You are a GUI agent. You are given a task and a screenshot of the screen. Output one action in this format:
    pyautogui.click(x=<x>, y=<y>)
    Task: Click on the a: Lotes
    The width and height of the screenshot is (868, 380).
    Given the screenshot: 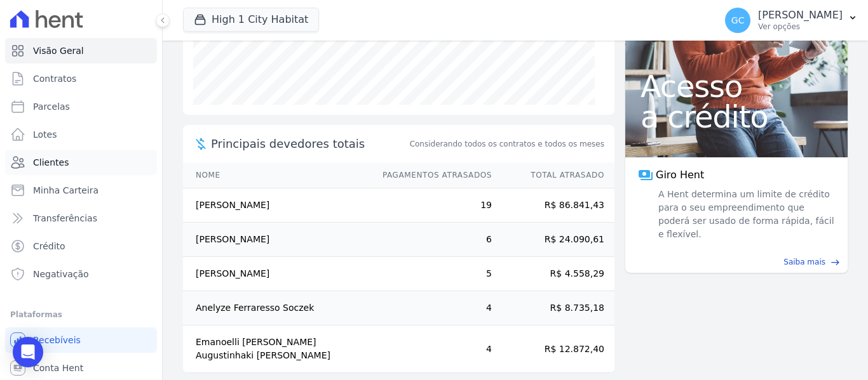 What is the action you would take?
    pyautogui.click(x=81, y=134)
    